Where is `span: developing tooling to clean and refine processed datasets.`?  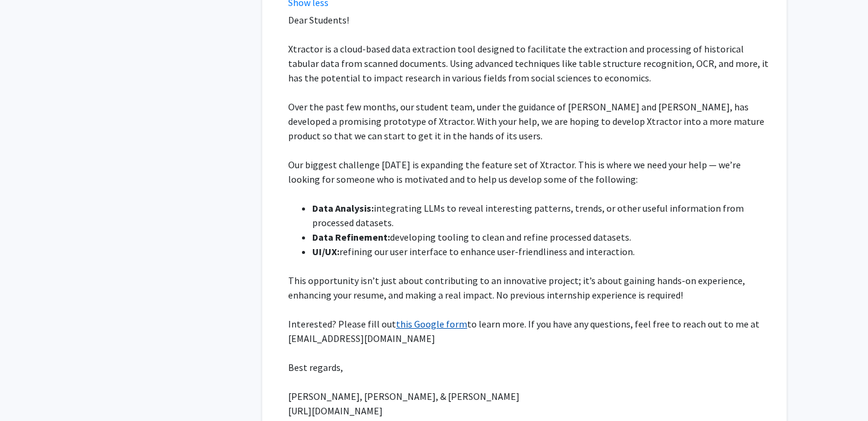
span: developing tooling to clean and refine processed datasets. is located at coordinates (511, 237).